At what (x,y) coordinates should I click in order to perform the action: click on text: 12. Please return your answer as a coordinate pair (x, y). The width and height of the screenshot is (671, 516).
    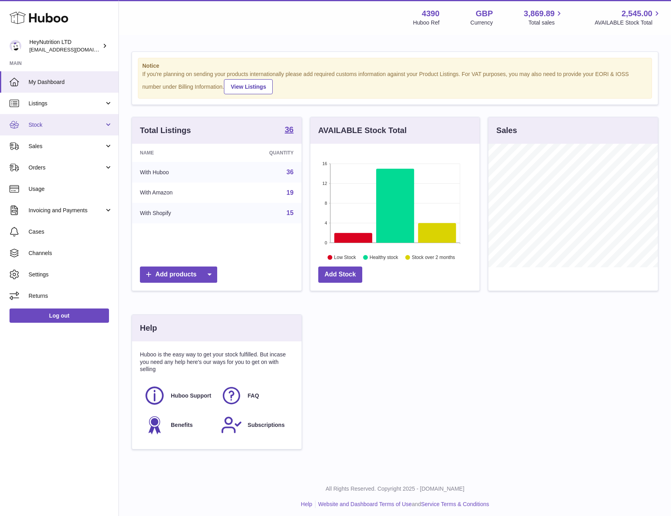
    Looking at the image, I should click on (324, 183).